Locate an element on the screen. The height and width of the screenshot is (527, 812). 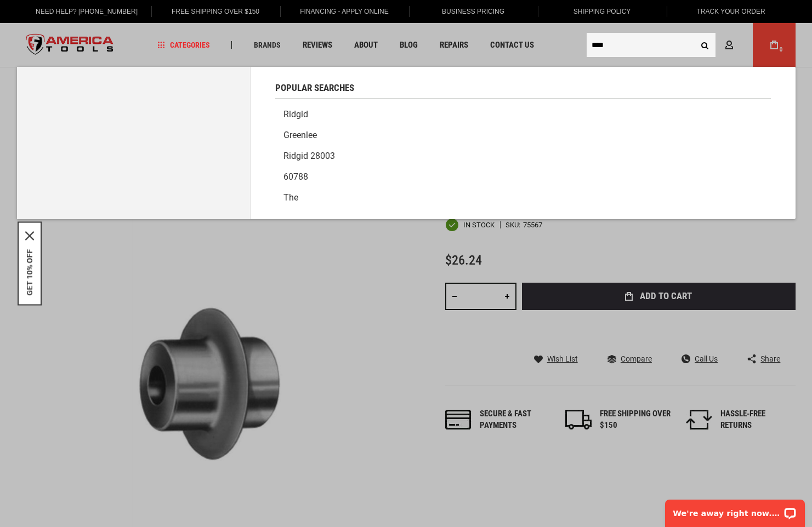
button: GET 10% OFF is located at coordinates (30, 273).